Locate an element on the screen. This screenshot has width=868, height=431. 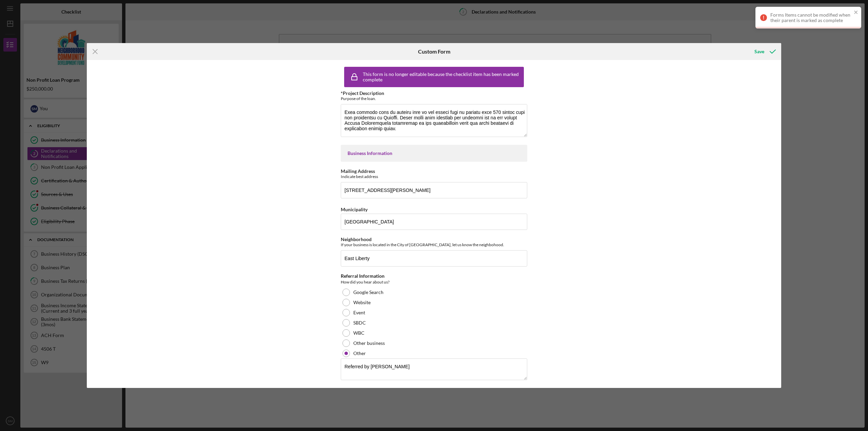
label: Event is located at coordinates (359, 313).